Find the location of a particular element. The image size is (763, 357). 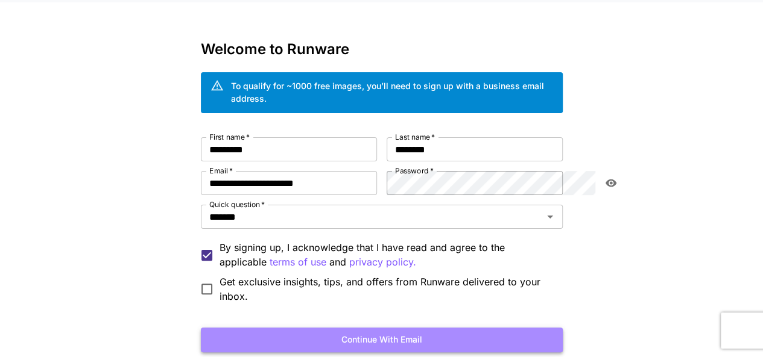

div: To qualify for ~1000 free images, you’ll need to sign up with a business email address. is located at coordinates (392, 92).